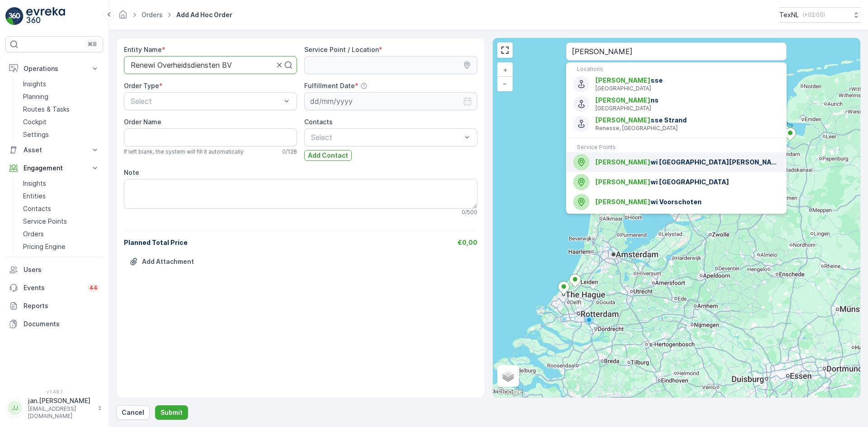 Image resolution: width=868 pixels, height=427 pixels. Describe the element at coordinates (172, 412) in the screenshot. I see `p: Submit` at that location.